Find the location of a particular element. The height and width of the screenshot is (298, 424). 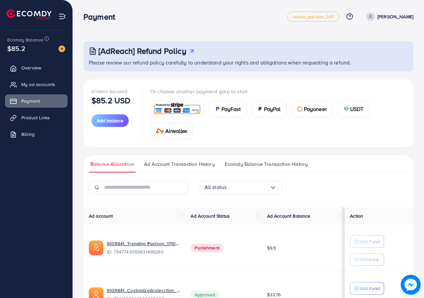

span: Balance Allocation is located at coordinates (112, 164).